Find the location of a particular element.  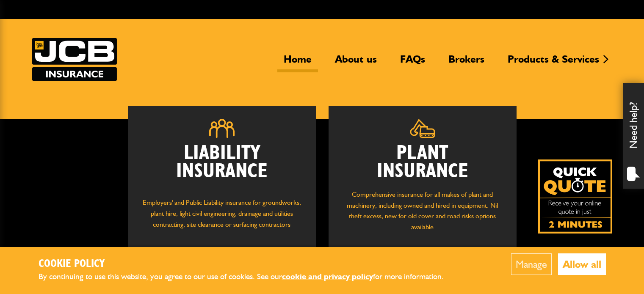

button: Manage is located at coordinates (531, 264).